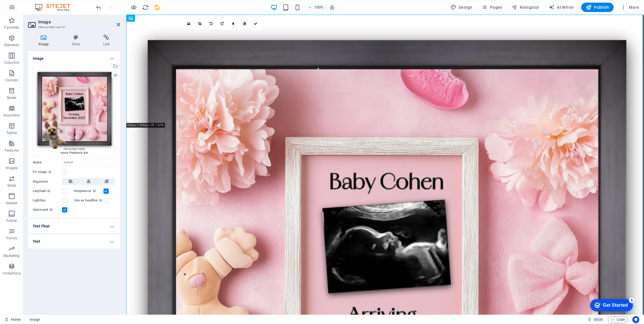 Image resolution: width=644 pixels, height=324 pixels. Describe the element at coordinates (89, 201) in the screenshot. I see `label: Use as headline` at that location.